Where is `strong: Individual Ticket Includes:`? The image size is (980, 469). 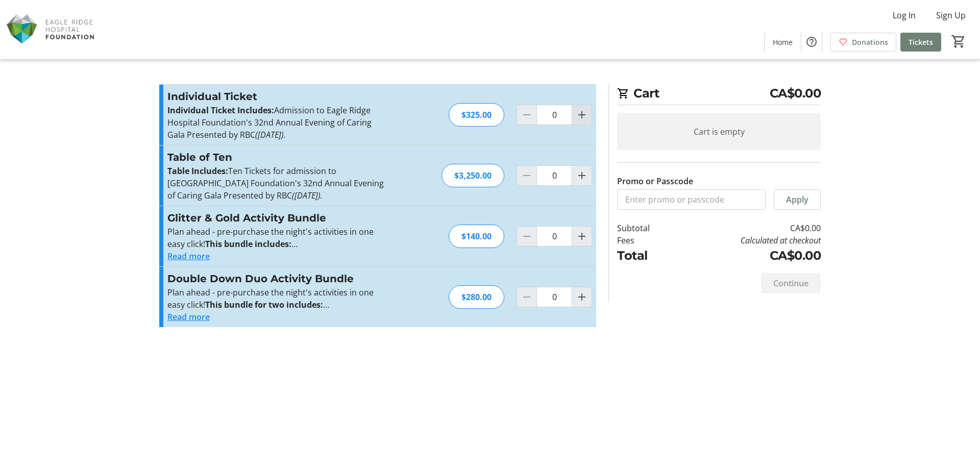
strong: Individual Ticket Includes: is located at coordinates (220, 110).